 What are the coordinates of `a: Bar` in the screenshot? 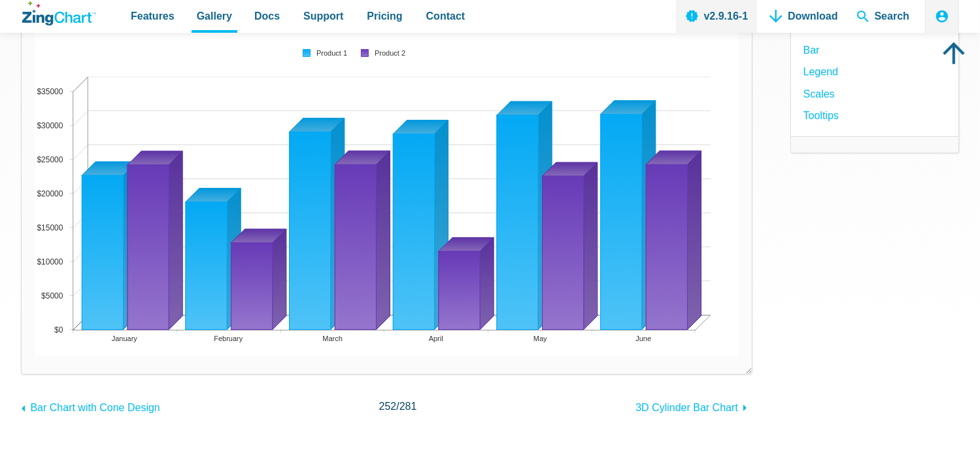 It's located at (811, 50).